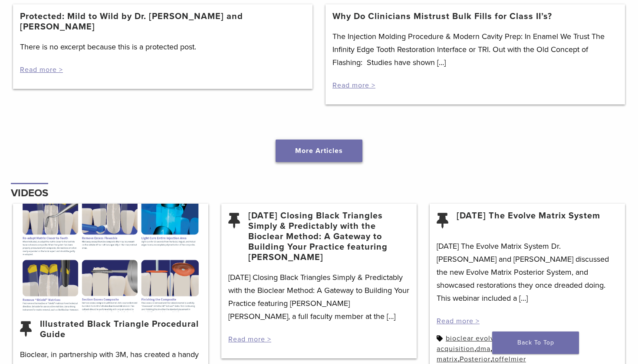 The image size is (638, 364). I want to click on h4: Videos, so click(29, 194).